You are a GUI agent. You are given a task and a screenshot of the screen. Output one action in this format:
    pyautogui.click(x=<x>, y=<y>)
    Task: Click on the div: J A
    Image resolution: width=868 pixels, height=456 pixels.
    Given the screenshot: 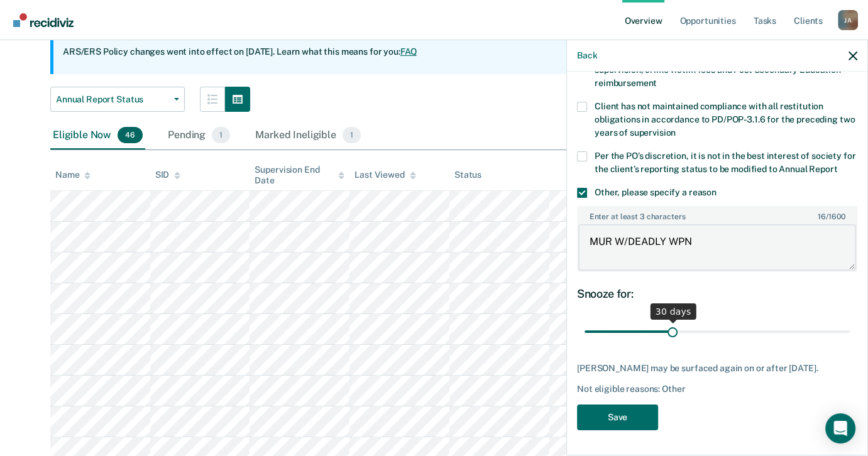 What is the action you would take?
    pyautogui.click(x=847, y=20)
    